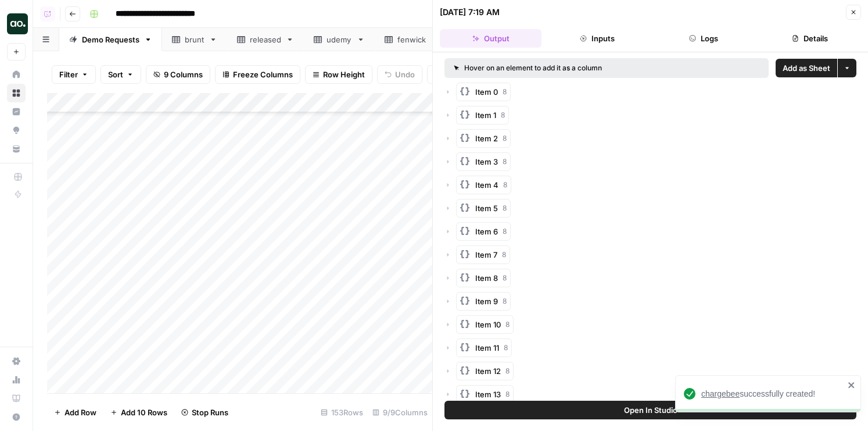 The height and width of the screenshot is (431, 868). I want to click on span: Item 5, so click(487, 208).